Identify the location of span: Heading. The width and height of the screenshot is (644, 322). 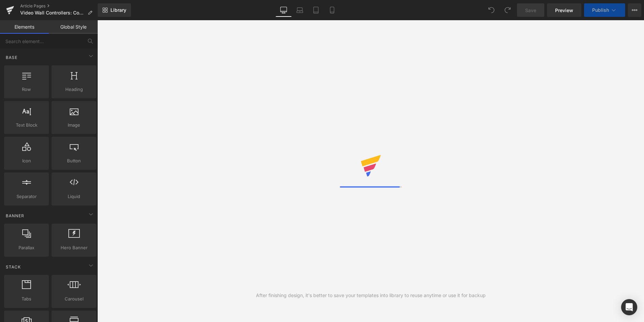
(74, 89).